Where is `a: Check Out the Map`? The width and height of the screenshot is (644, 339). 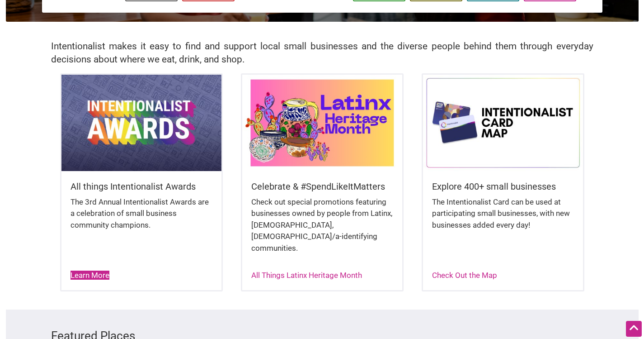
a: Check Out the Map is located at coordinates (465, 275).